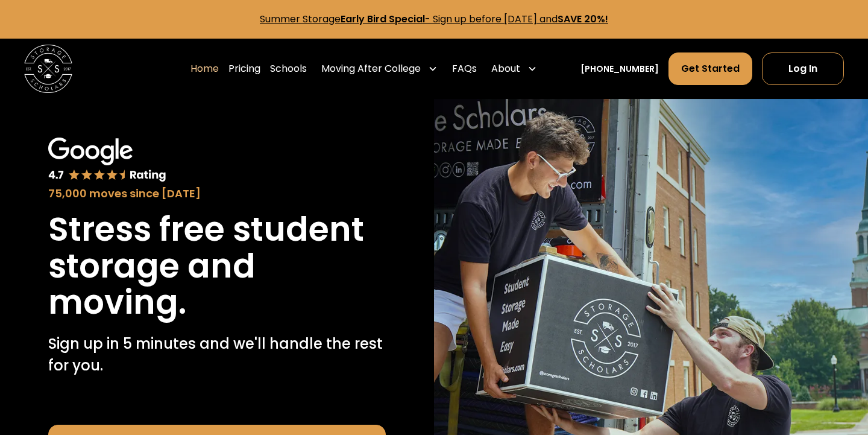 The width and height of the screenshot is (868, 435). I want to click on a: home, so click(48, 69).